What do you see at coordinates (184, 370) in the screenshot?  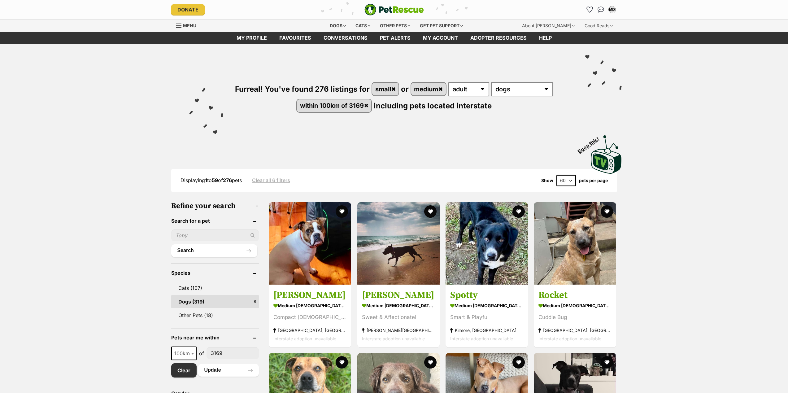 I see `a: Clear` at bounding box center [184, 370].